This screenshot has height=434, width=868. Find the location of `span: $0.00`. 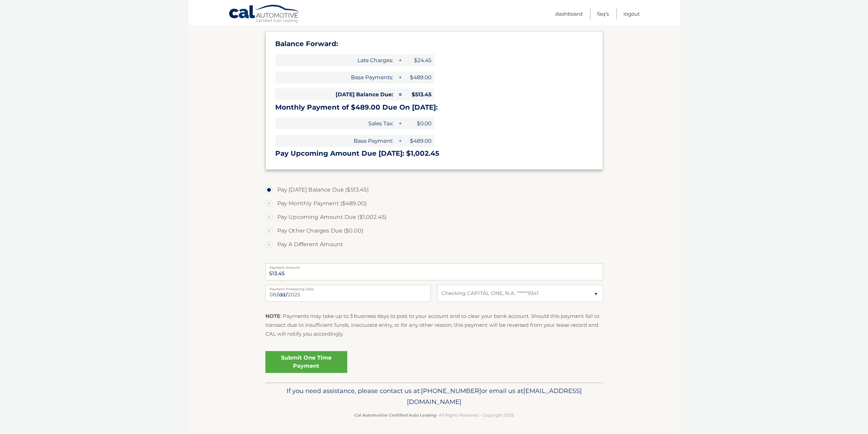

span: $0.00 is located at coordinates (419, 123).